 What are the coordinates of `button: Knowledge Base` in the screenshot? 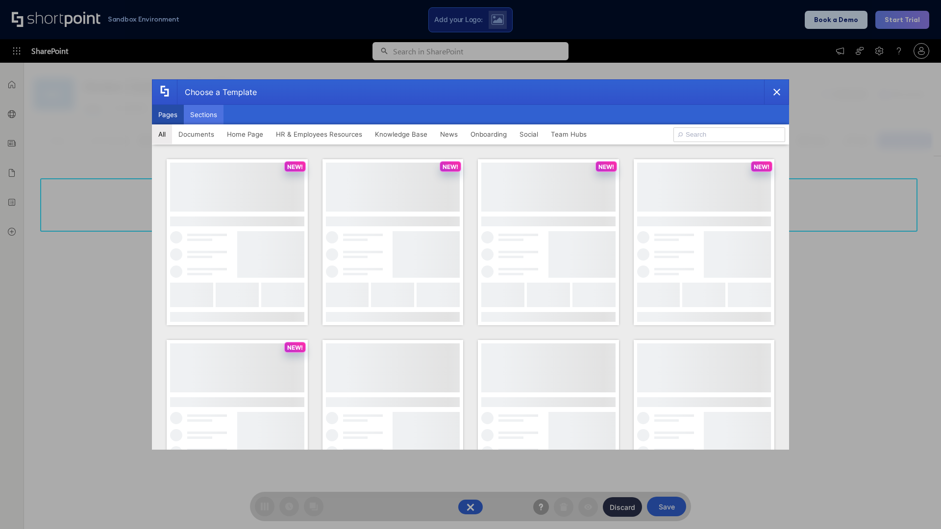 It's located at (401, 134).